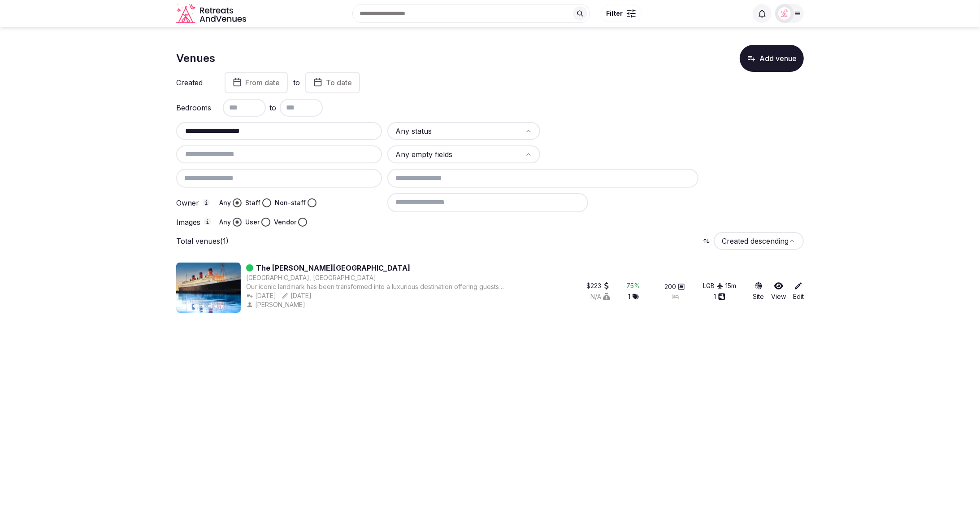 This screenshot has width=980, height=526. What do you see at coordinates (297, 82) in the screenshot?
I see `label: to` at bounding box center [297, 82].